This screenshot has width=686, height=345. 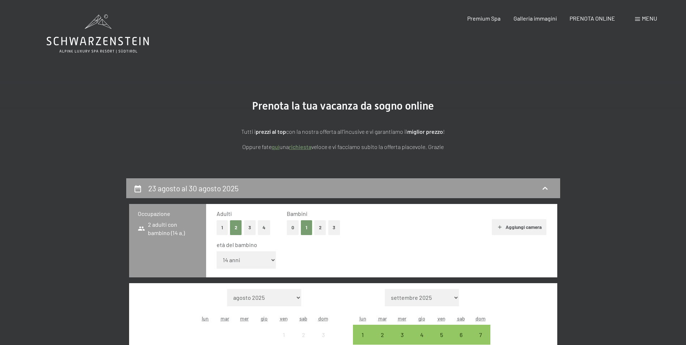 What do you see at coordinates (167, 214) in the screenshot?
I see `h3: Occupazione` at bounding box center [167, 214].